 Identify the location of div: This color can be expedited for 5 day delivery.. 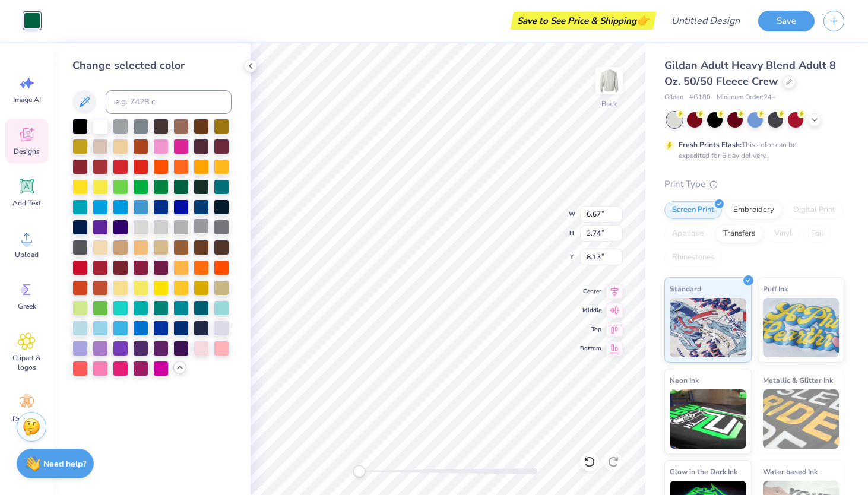
(751, 150).